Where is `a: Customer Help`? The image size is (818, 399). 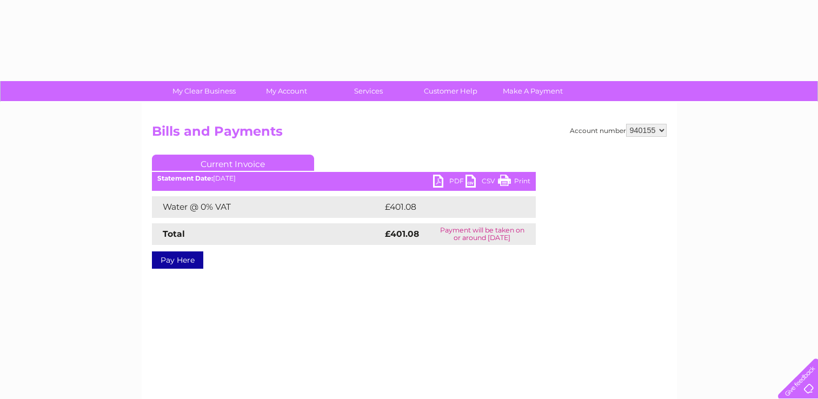
a: Customer Help is located at coordinates (451, 91).